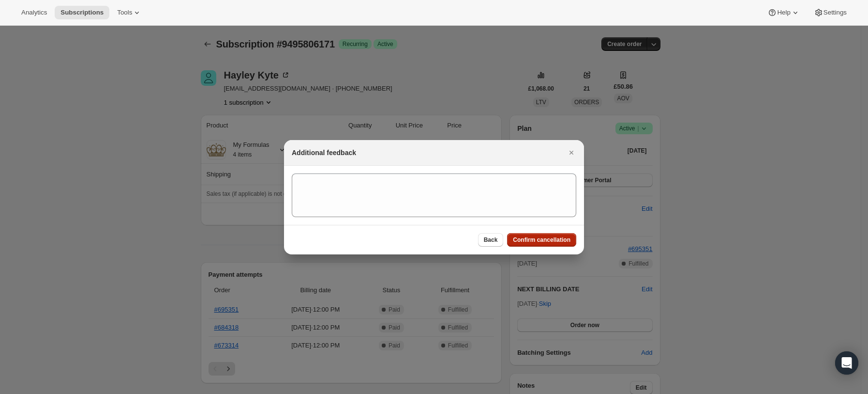 The image size is (868, 394). What do you see at coordinates (836, 12) in the screenshot?
I see `span: Settings` at bounding box center [836, 12].